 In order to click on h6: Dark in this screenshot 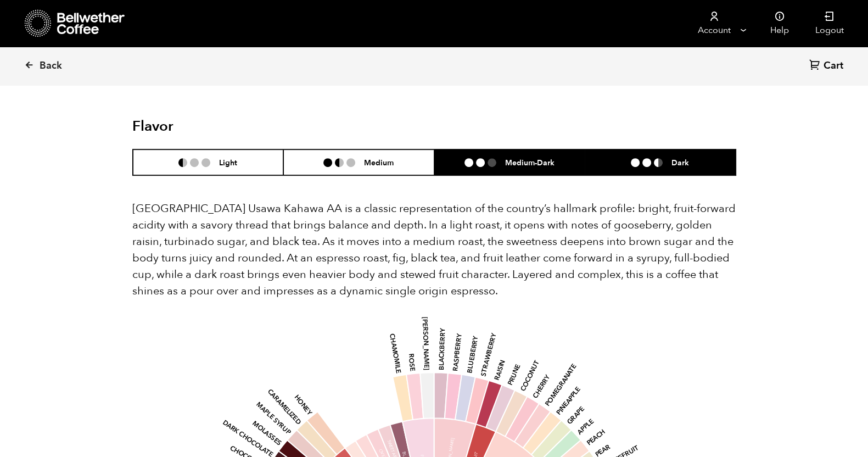, I will do `click(680, 162)`.